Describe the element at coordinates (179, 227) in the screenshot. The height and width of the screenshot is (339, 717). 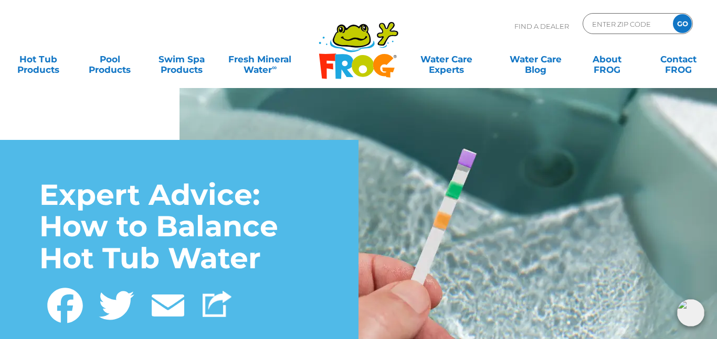
I see `h1: Expert Advice: How to Balance Hot Tub Water` at that location.